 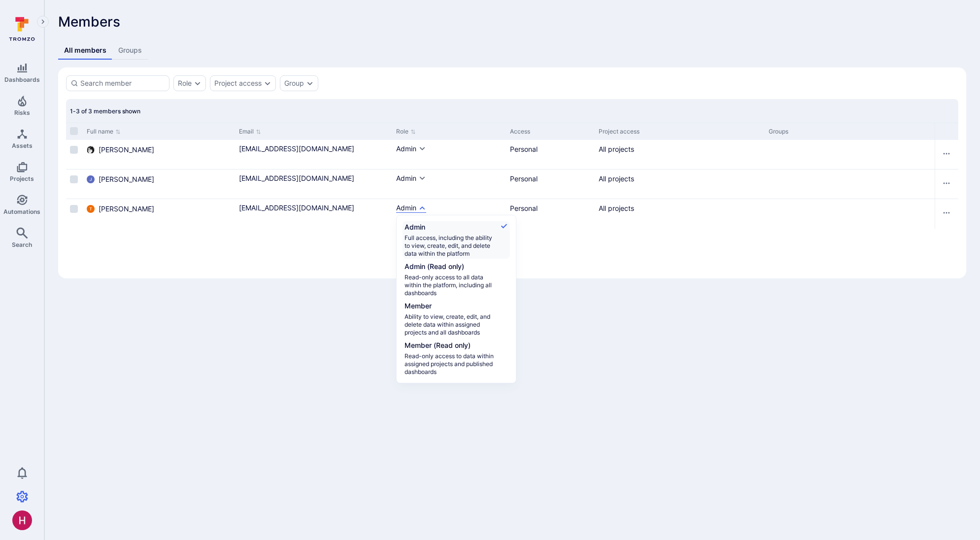 I want to click on div: Member, so click(x=451, y=319).